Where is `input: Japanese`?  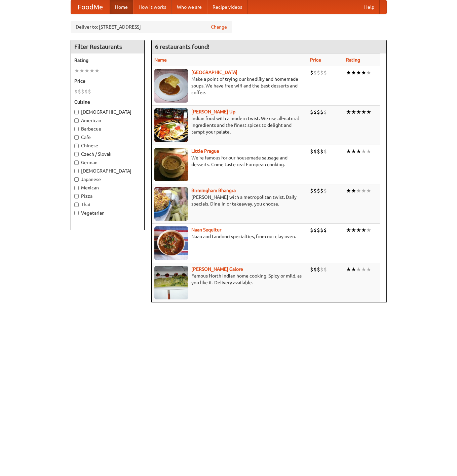
input: Japanese is located at coordinates (76, 179).